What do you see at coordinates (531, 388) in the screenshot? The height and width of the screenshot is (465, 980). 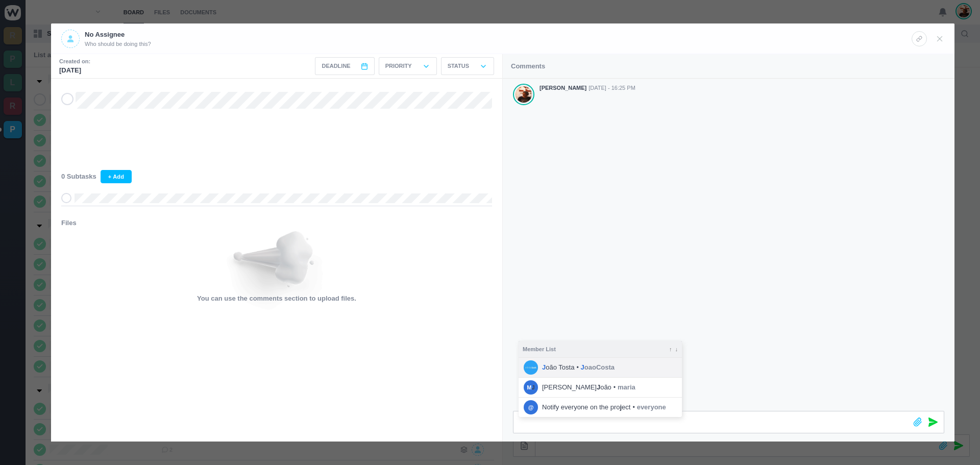 I see `span: M` at bounding box center [531, 388].